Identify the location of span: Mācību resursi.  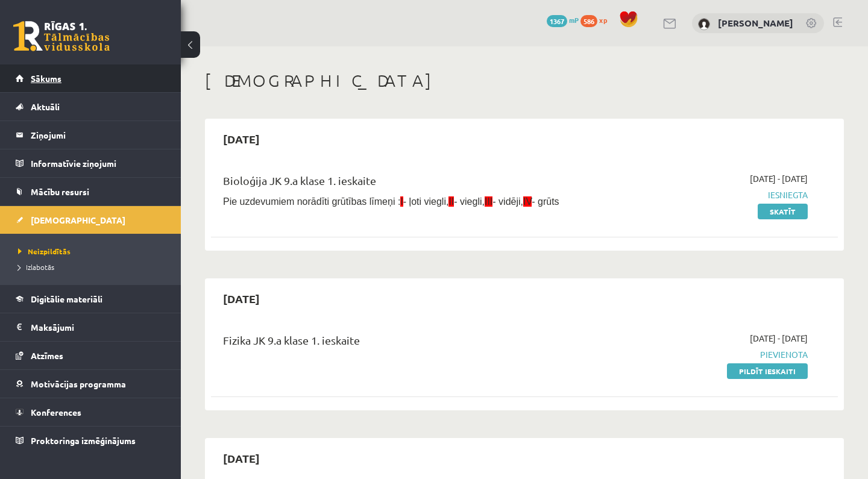
(60, 192).